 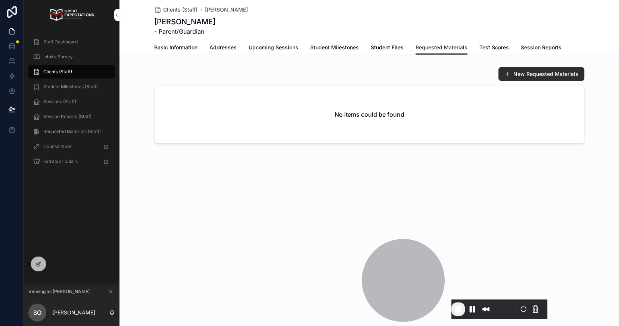 I want to click on a: Sessions (Staff), so click(x=72, y=102).